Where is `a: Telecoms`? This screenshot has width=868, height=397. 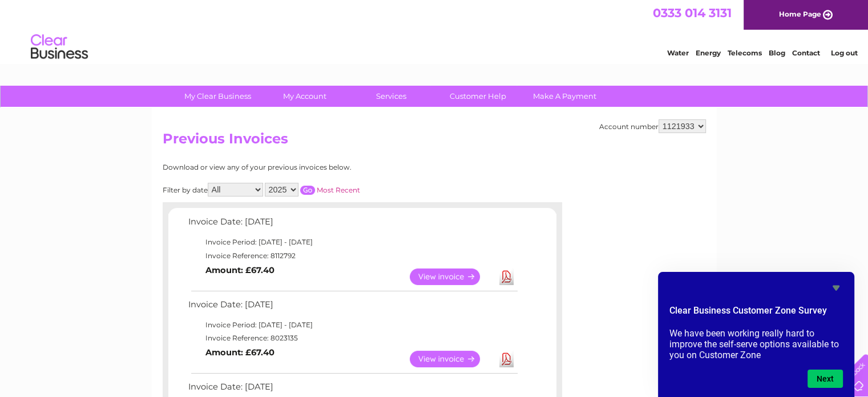
a: Telecoms is located at coordinates (745, 52).